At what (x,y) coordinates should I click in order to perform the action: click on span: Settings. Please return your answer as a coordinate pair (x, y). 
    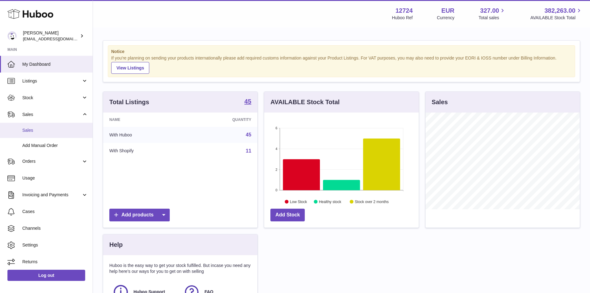
    Looking at the image, I should click on (55, 245).